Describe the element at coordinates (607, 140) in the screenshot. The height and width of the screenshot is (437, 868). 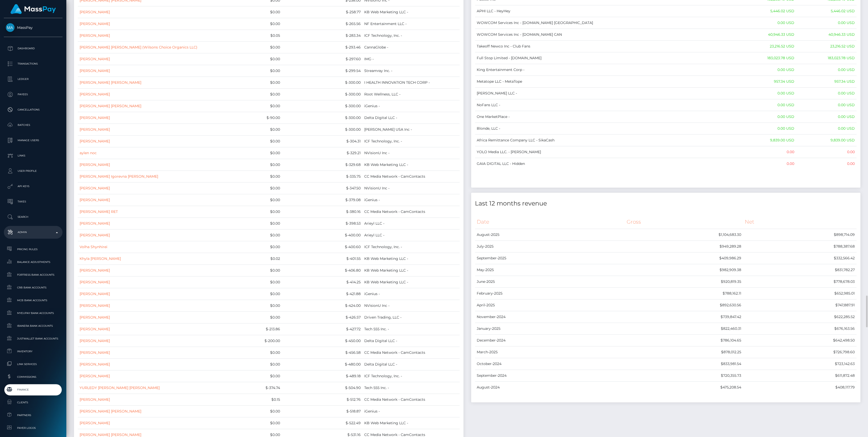
I see `td: Africa Remittance Company LLC - SikaCash` at that location.